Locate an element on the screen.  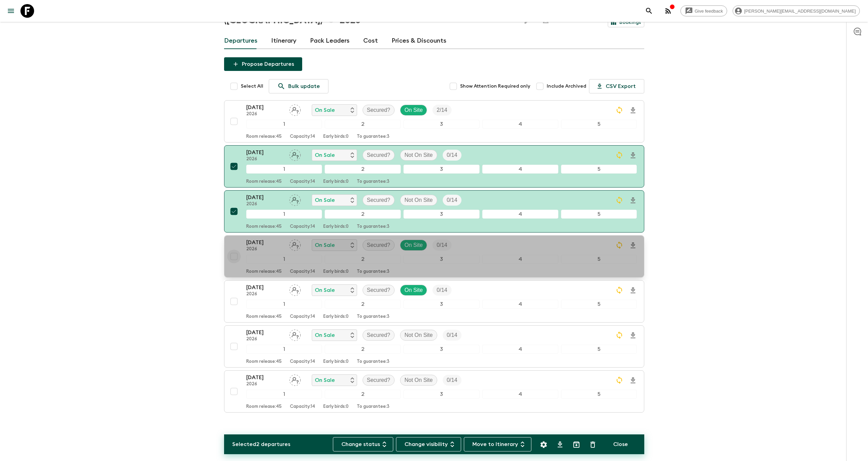
button: Propose Departures is located at coordinates (263, 64).